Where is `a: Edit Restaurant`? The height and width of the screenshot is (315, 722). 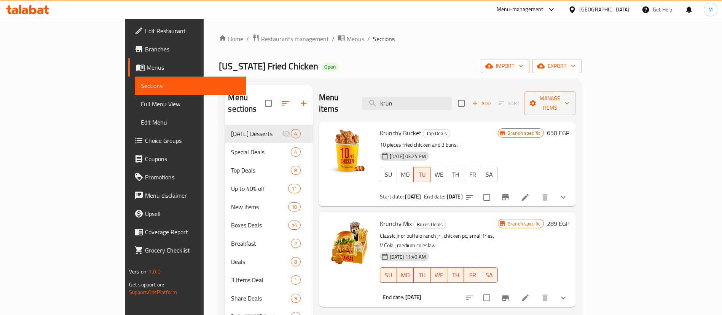
a: Edit Restaurant is located at coordinates (187, 31).